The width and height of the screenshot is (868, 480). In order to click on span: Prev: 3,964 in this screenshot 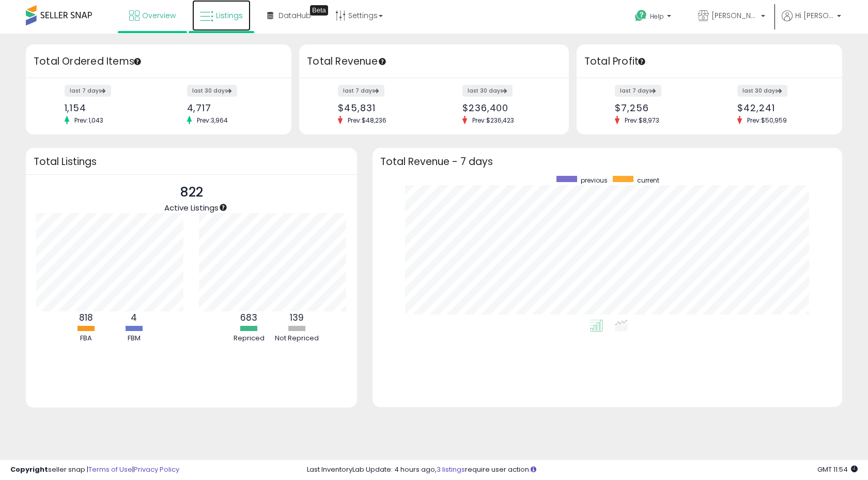, I will do `click(213, 120)`.